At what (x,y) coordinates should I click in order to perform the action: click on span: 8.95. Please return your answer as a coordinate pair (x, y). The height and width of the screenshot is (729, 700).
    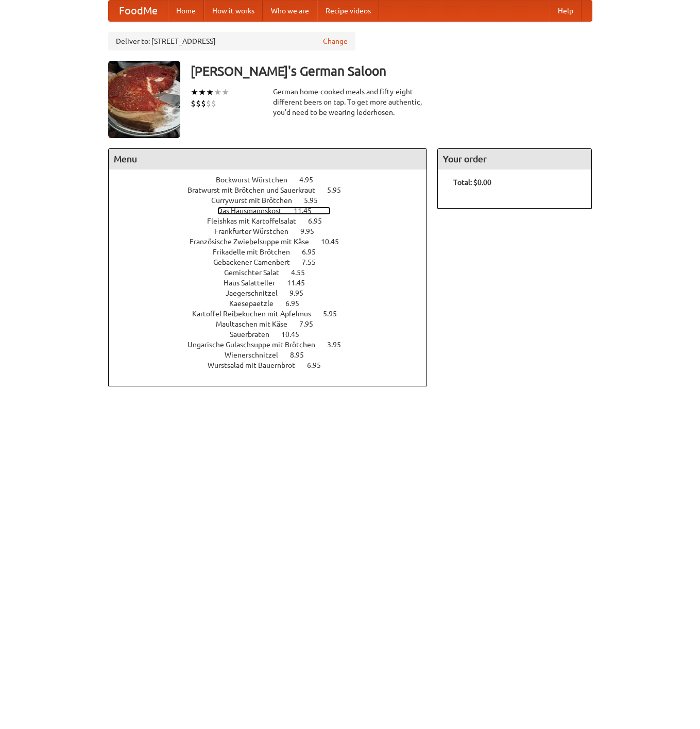
    Looking at the image, I should click on (302, 355).